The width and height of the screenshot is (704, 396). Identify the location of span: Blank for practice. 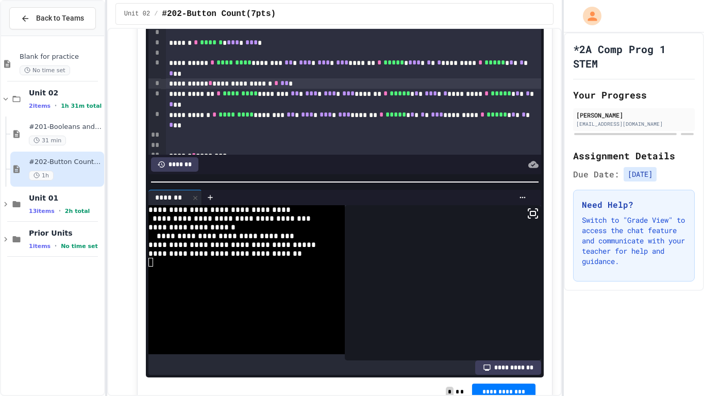
(61, 57).